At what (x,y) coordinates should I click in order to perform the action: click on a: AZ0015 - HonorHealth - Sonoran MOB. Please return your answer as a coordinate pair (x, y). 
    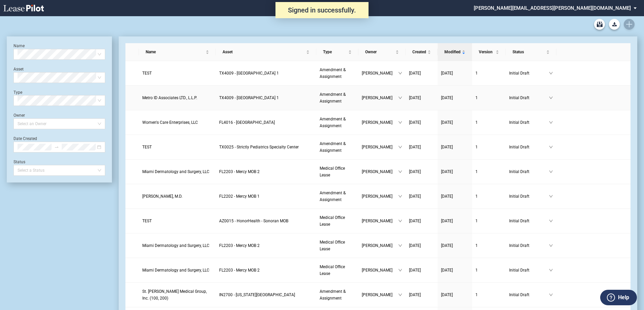
    Looking at the image, I should click on (266, 221).